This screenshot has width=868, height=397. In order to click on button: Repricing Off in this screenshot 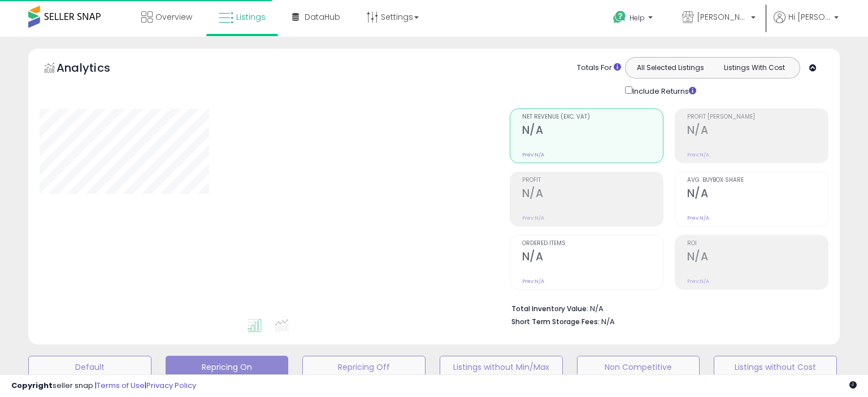, I will do `click(364, 367)`.